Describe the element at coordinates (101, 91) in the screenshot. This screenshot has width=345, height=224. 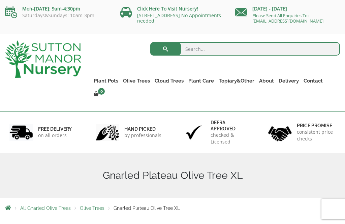
I see `span: 0` at that location.